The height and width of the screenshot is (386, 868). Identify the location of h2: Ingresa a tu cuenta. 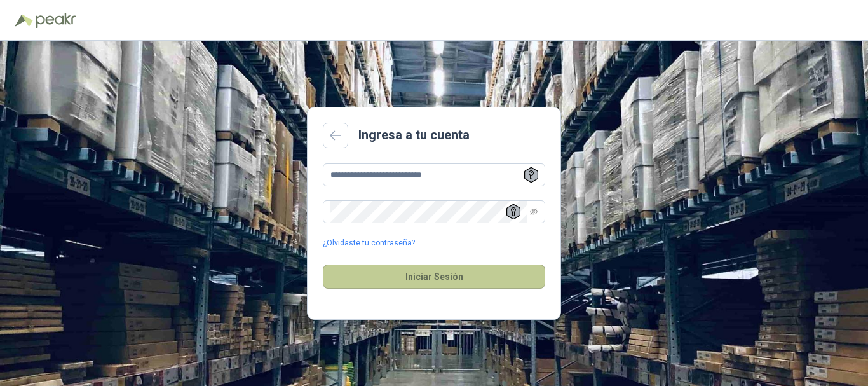
(413, 135).